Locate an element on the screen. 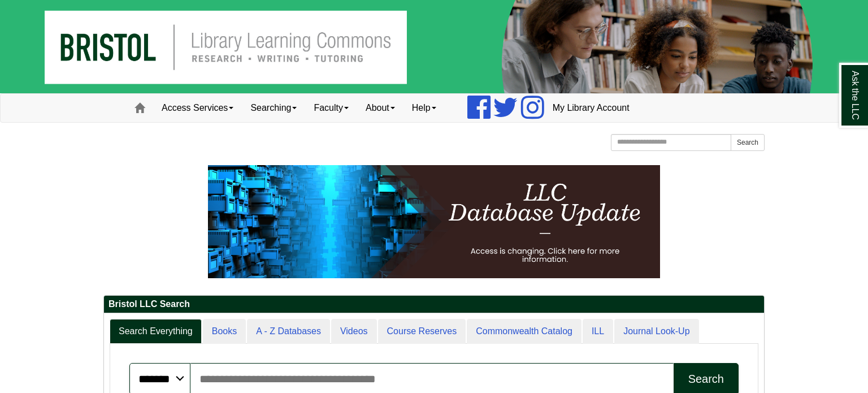  a: Help is located at coordinates (424, 108).